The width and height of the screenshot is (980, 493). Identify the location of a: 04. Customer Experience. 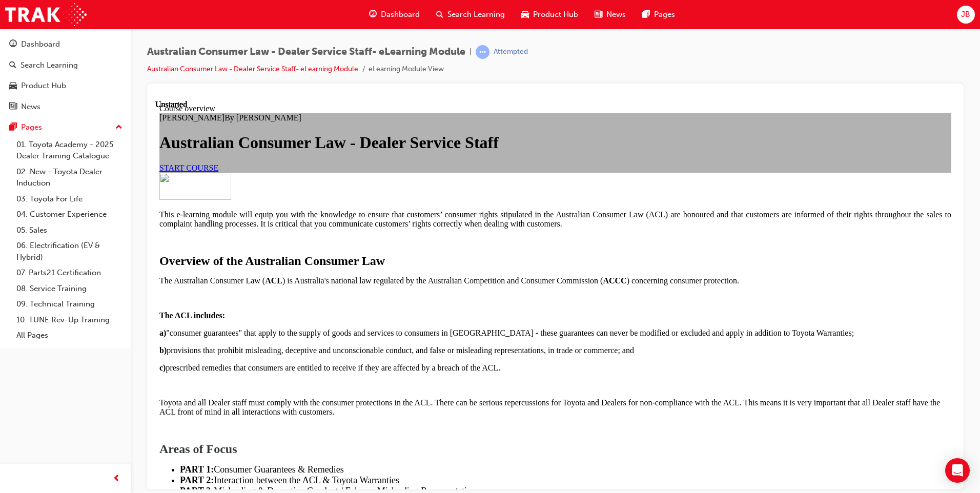
(69, 215).